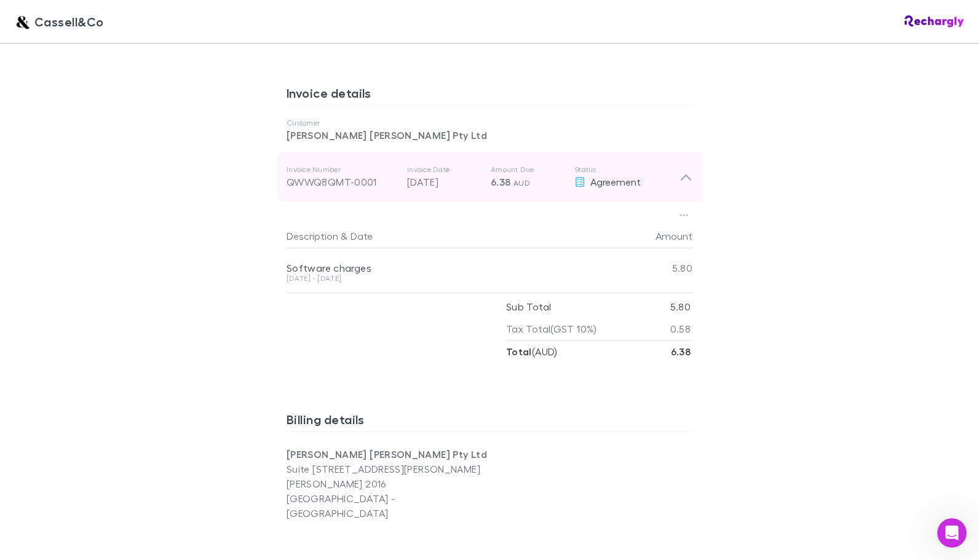 The image size is (979, 560). Describe the element at coordinates (551, 329) in the screenshot. I see `p: Tax Total (GST 10%)` at that location.